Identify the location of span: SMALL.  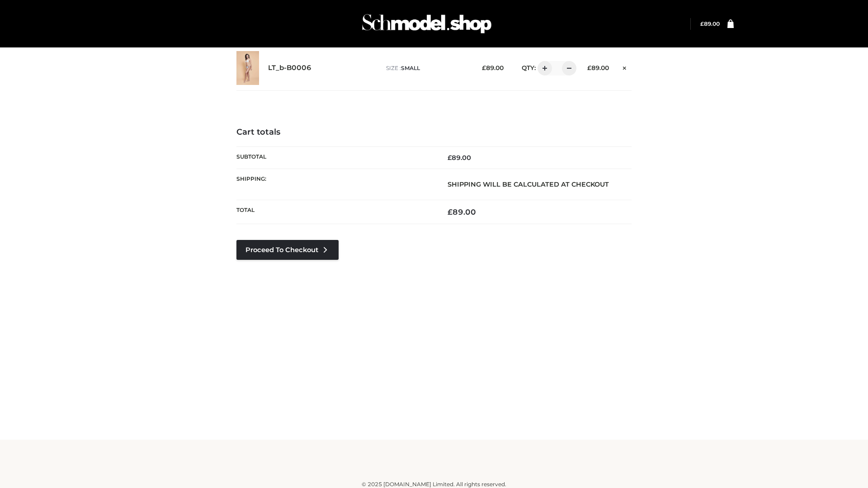
(410, 68).